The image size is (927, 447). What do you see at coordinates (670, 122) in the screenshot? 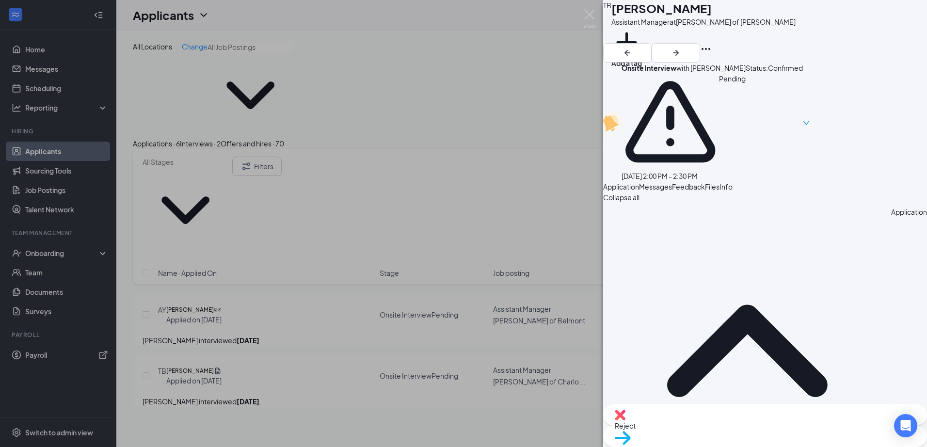
I see `svg: Warning` at bounding box center [670, 122].